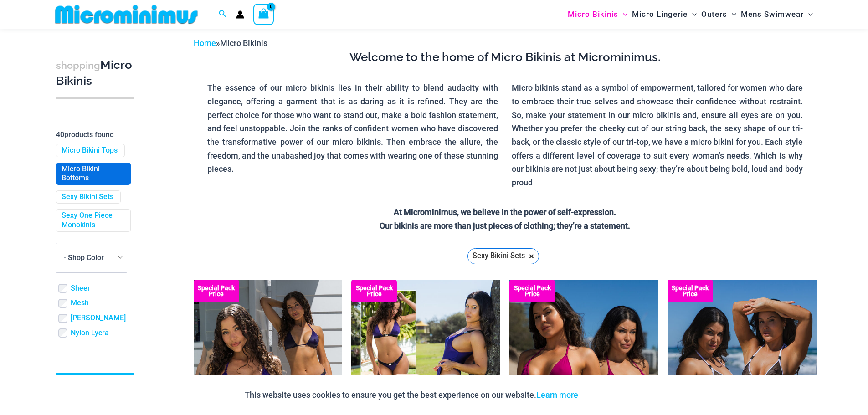 This screenshot has width=868, height=415. I want to click on a: Sheer, so click(80, 289).